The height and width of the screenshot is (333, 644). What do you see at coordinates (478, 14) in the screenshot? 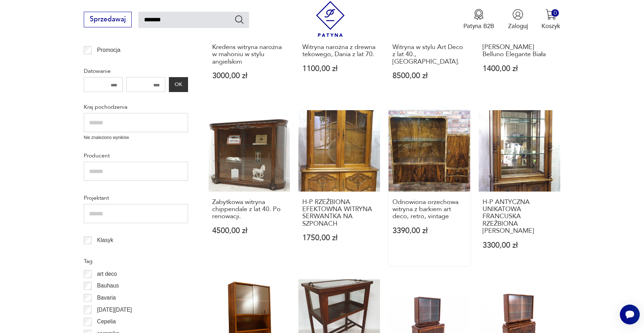
I see `img: Ikona medalu` at bounding box center [478, 14].